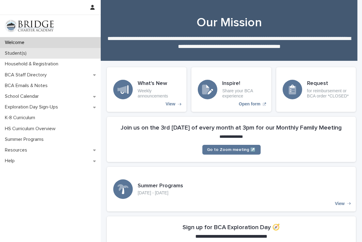  Describe the element at coordinates (28, 86) in the screenshot. I see `p: BCA Emails & Notes` at that location.